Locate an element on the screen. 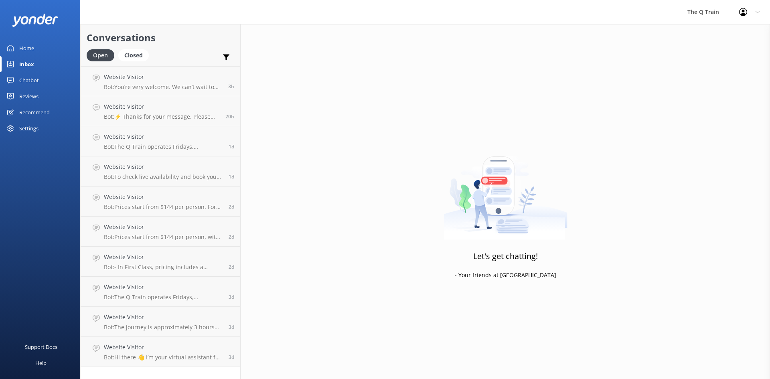  h2: Conversations is located at coordinates (161, 38).